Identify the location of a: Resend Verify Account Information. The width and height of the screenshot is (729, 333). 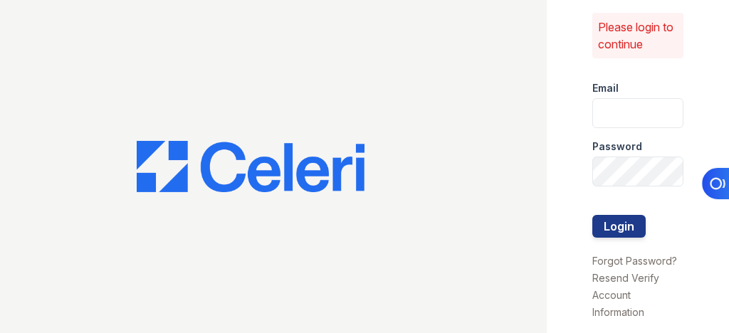
(626, 295).